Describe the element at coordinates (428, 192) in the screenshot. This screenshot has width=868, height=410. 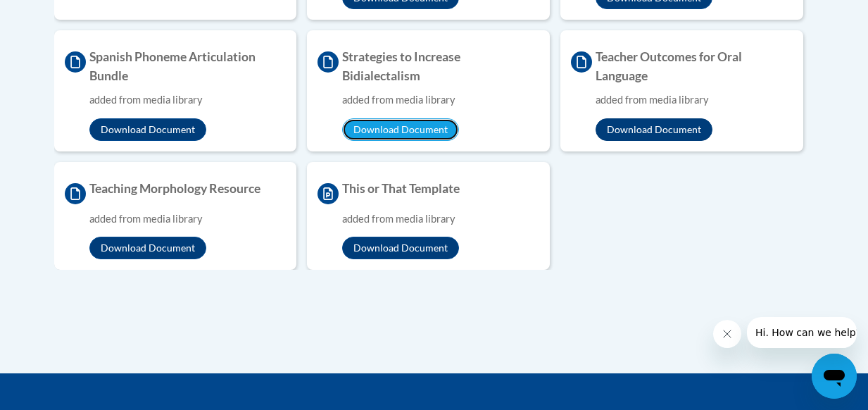
I see `h4: This or That Template` at that location.